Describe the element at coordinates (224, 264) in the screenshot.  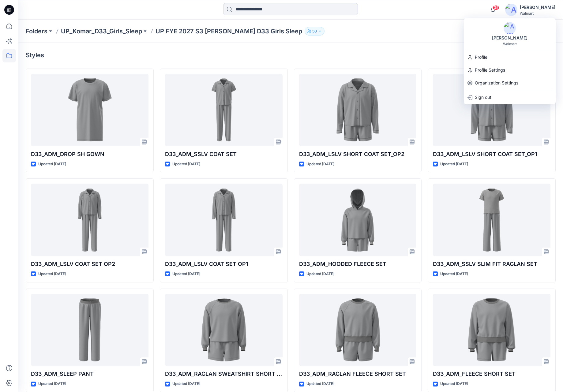
I see `p: D33_ADM_LSLV COAT SET OP1` at that location.